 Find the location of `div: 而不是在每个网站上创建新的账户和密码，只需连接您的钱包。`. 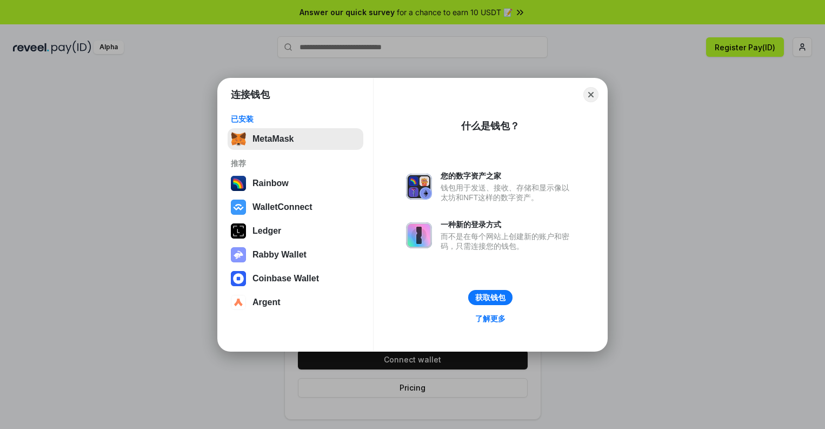

div: 而不是在每个网站上创建新的账户和密码，只需连接您的钱包。 is located at coordinates (508, 241).